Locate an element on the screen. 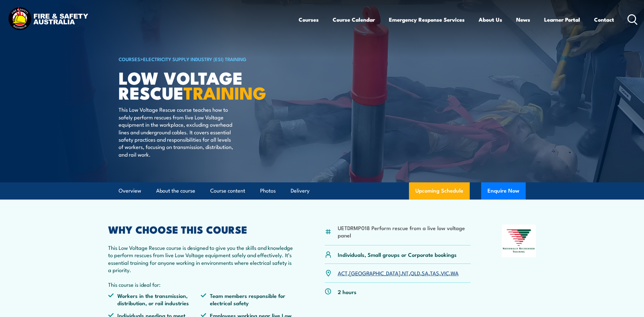  a: About Us is located at coordinates (491, 20).